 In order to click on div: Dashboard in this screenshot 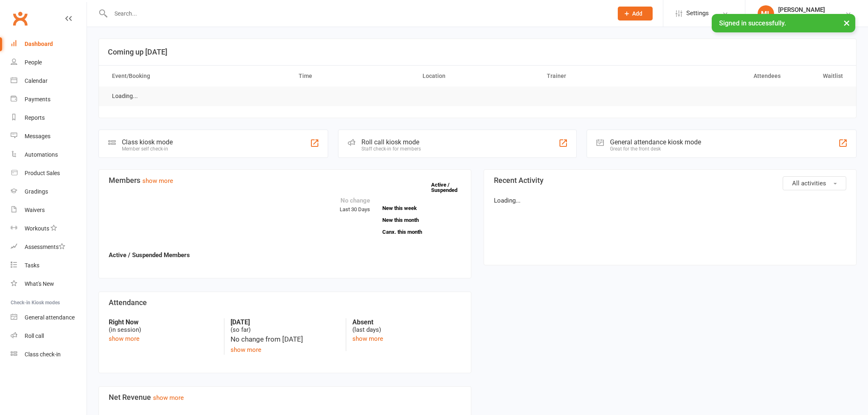, I will do `click(38, 44)`.